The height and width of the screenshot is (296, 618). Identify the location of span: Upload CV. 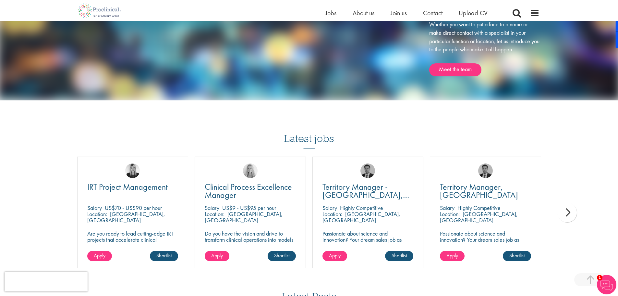
(473, 13).